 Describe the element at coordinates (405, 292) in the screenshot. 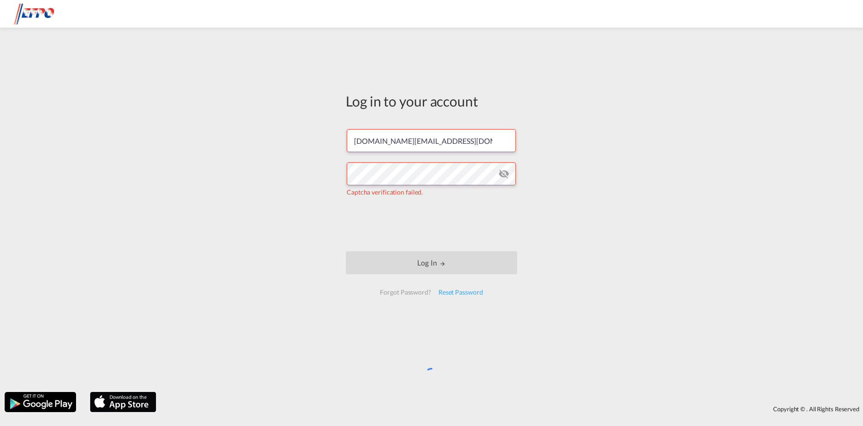

I see `div: Forgot Password?` at that location.